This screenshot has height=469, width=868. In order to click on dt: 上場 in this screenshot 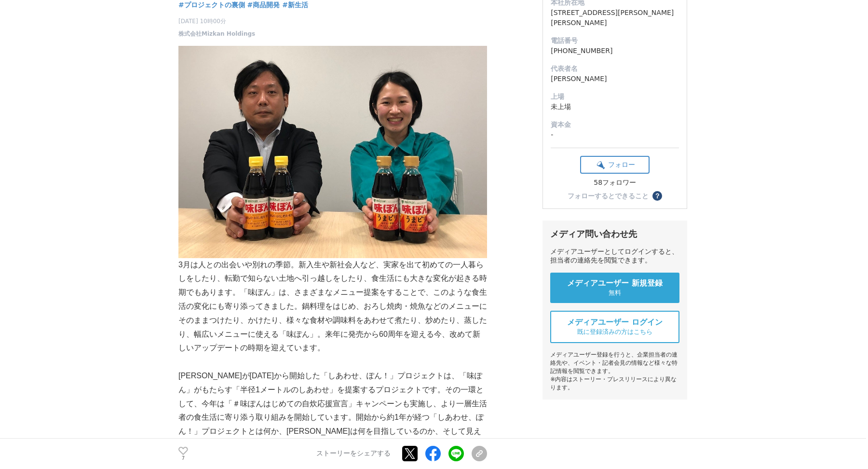, I will do `click(615, 97)`.